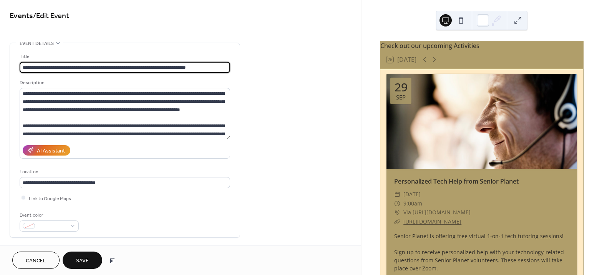  What do you see at coordinates (36, 260) in the screenshot?
I see `a: Cancel` at bounding box center [36, 260].